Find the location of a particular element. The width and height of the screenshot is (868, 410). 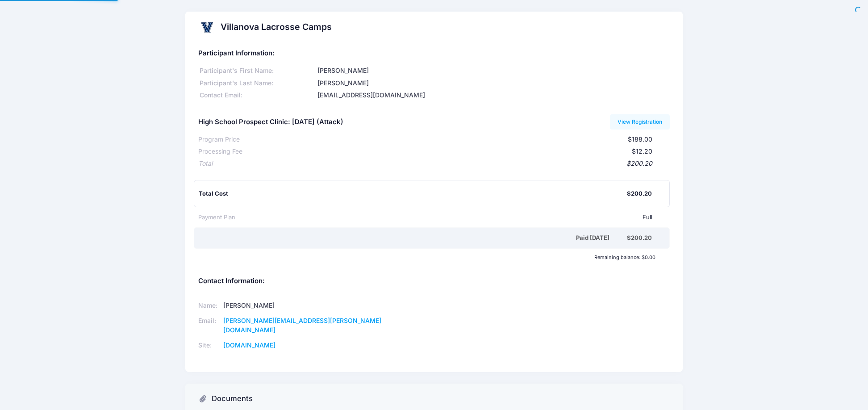

div: Payment Plan is located at coordinates (217, 217).